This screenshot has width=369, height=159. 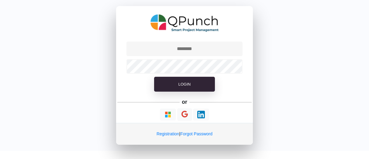 I want to click on a: Registration, so click(x=168, y=134).